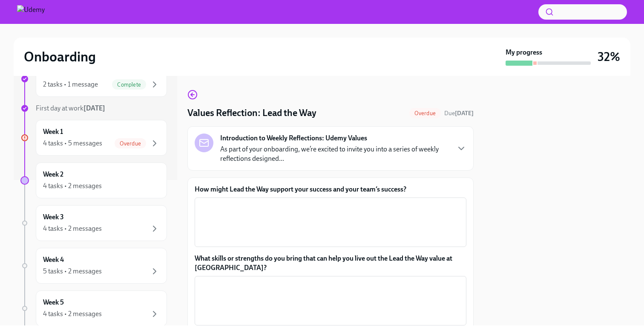 The width and height of the screenshot is (644, 334). I want to click on a: Week 45 tasks • 2 messages, so click(93, 266).